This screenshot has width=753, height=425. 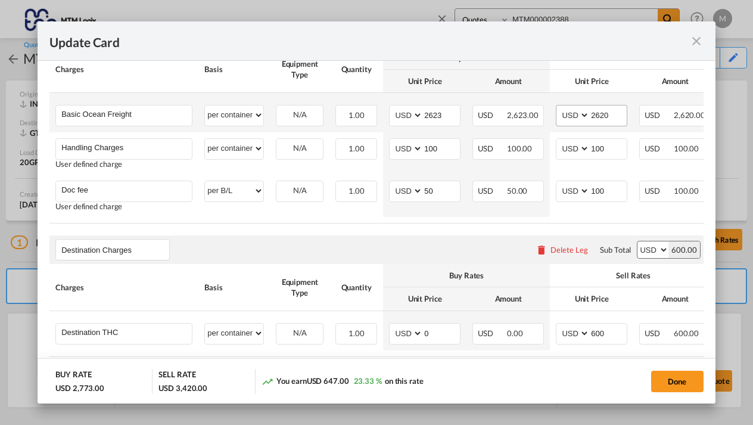 What do you see at coordinates (177, 375) in the screenshot?
I see `div: SELL RATE` at bounding box center [177, 375].